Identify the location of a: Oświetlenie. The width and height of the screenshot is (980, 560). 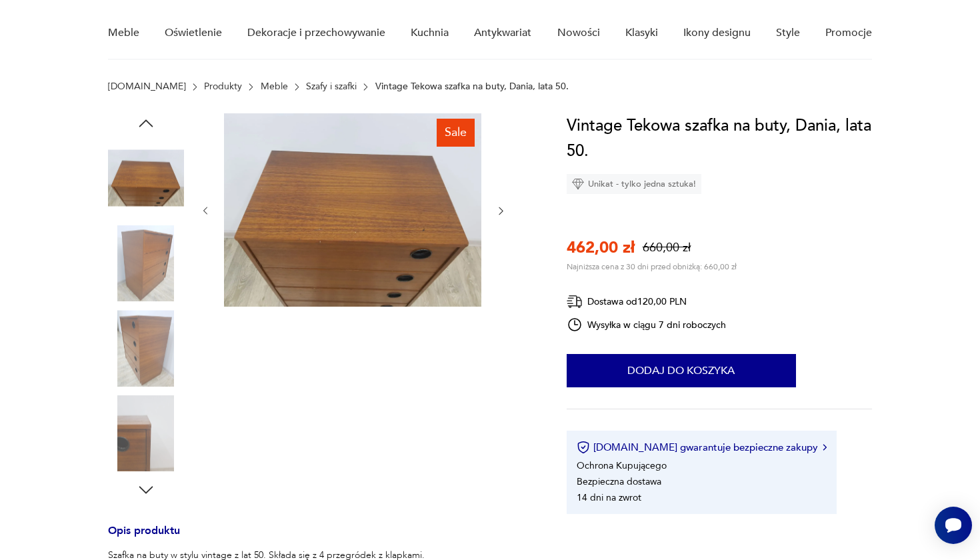
(193, 33).